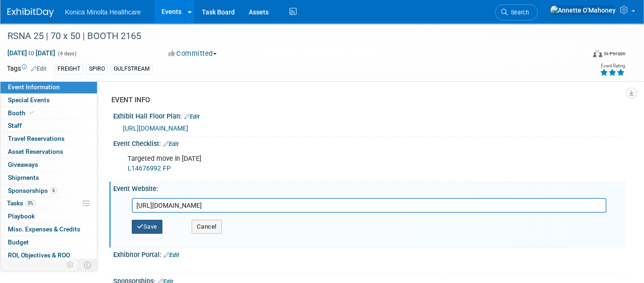  I want to click on div: Event Rating, so click(613, 66).